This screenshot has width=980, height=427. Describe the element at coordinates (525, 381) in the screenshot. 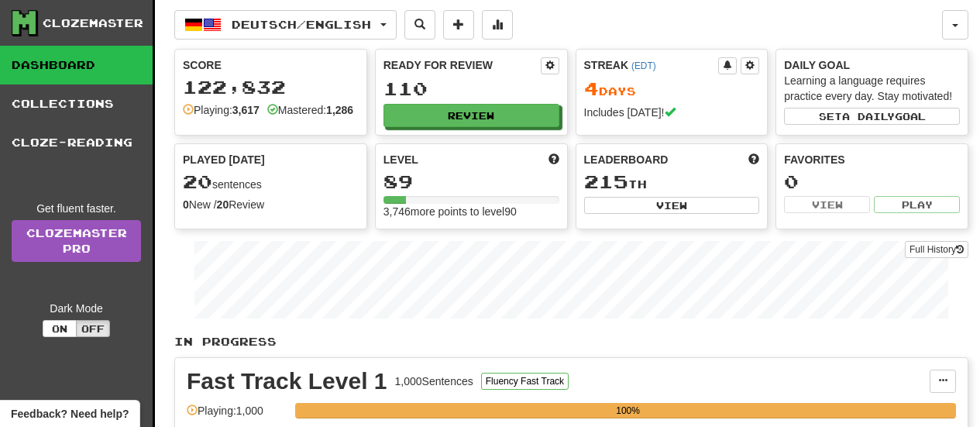

I see `button: Fluency Fast Track` at that location.